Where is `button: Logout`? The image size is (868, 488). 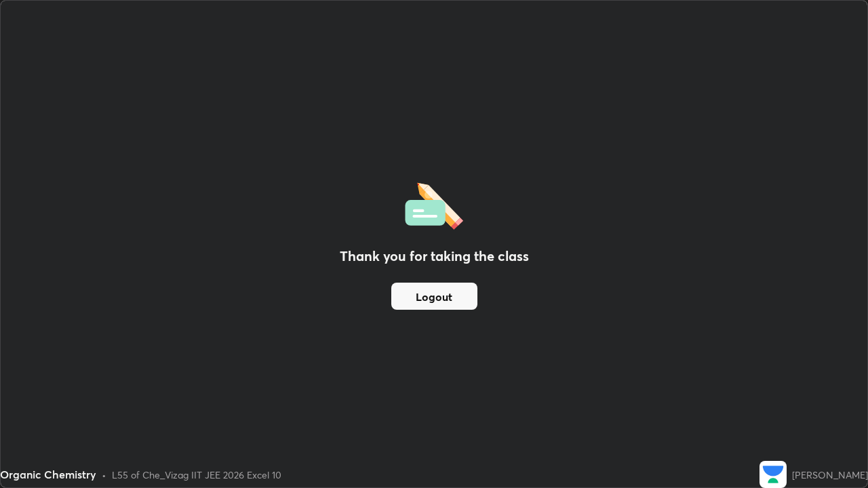 button: Logout is located at coordinates (434, 296).